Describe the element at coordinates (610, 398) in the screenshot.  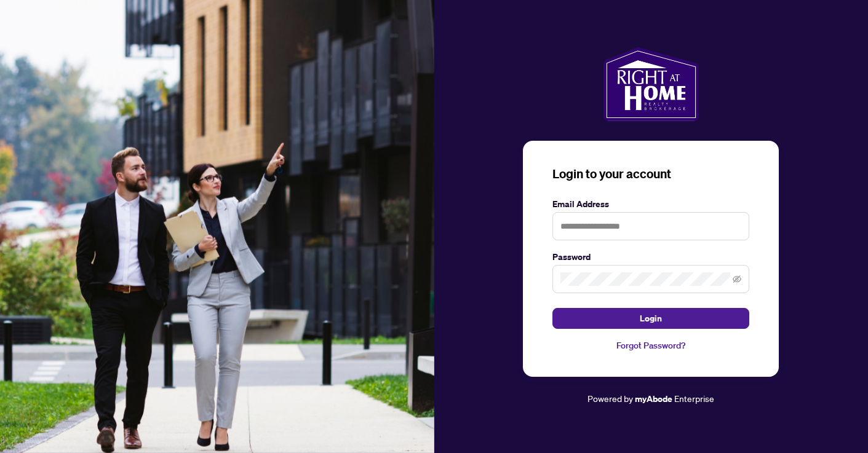
I see `span: Powered by` at that location.